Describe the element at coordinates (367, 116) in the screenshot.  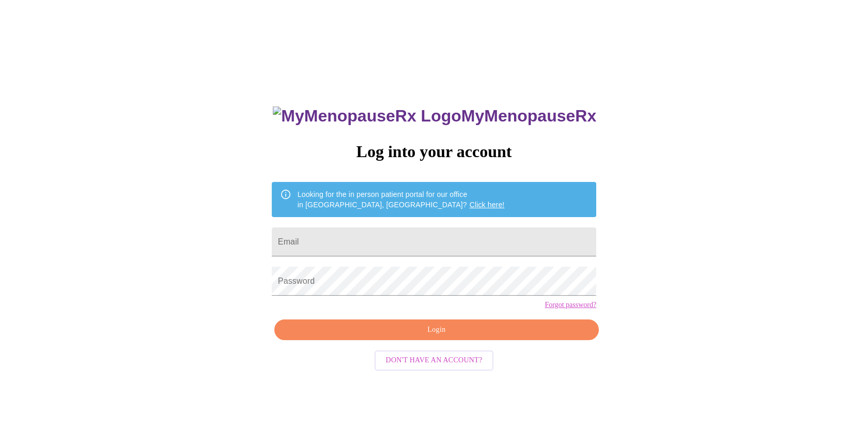
I see `img: MyMenopauseRx Logo` at that location.